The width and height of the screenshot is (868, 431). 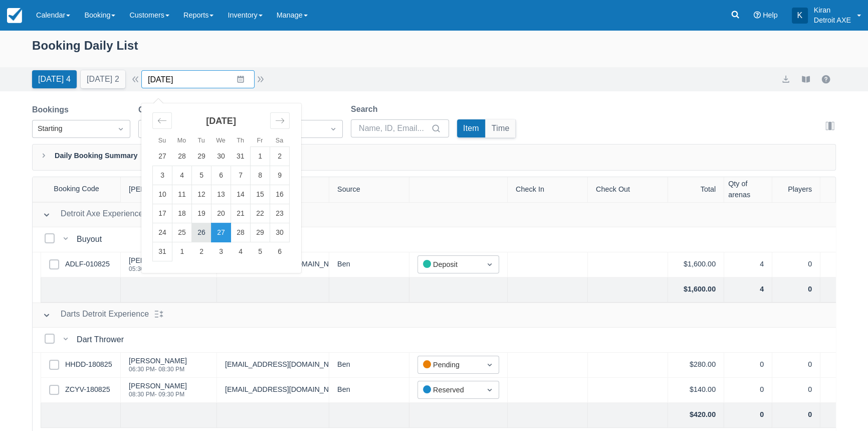 What do you see at coordinates (157, 394) in the screenshot?
I see `div: 08:30 PM - 09:30 PM` at bounding box center [157, 394].